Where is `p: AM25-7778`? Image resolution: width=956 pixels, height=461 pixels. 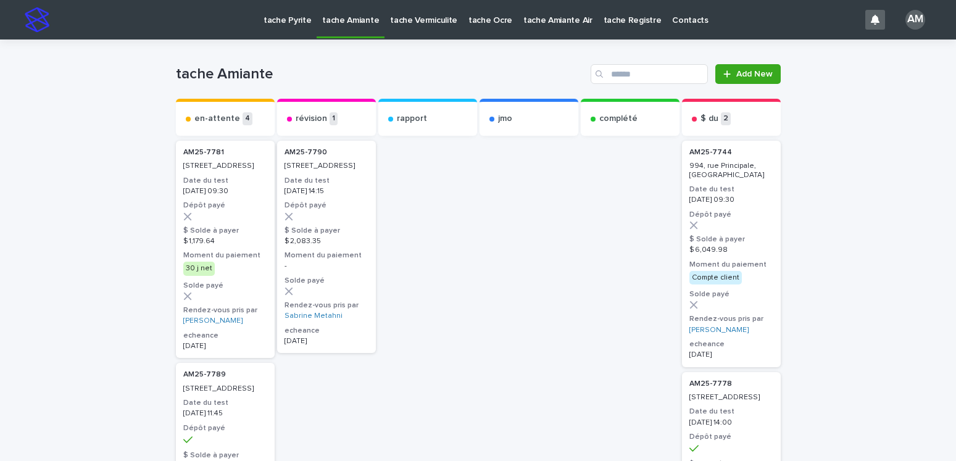
p: AM25-7778 is located at coordinates (731, 384).